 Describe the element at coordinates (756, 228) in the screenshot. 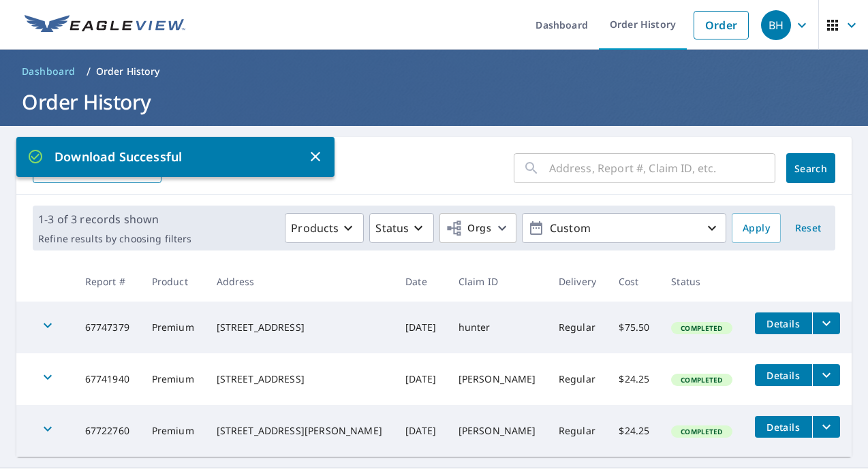

I see `button: Apply` at that location.